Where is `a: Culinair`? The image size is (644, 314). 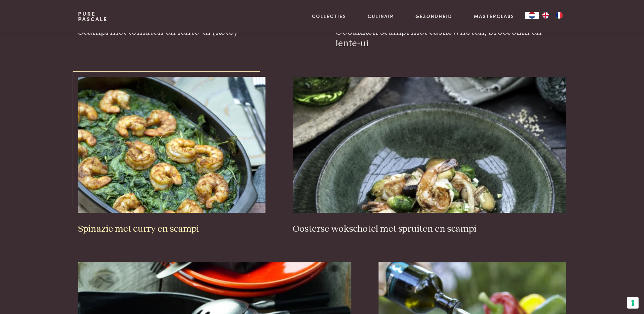 a: Culinair is located at coordinates (381, 16).